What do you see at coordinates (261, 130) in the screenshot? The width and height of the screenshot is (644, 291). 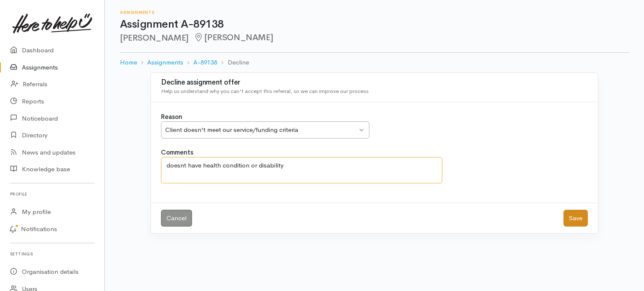 I see `div: Client doesn't meet our service/funding criteria` at bounding box center [261, 130].